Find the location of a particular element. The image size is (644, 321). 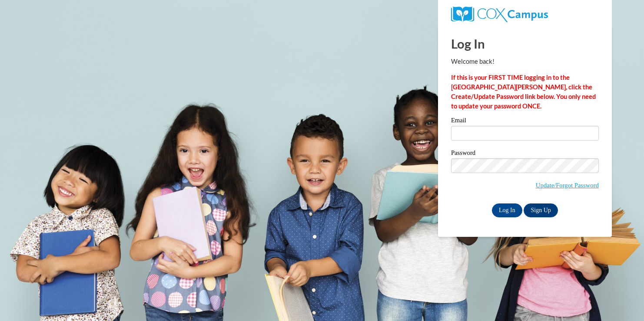

h1: Log In is located at coordinates (524, 43).